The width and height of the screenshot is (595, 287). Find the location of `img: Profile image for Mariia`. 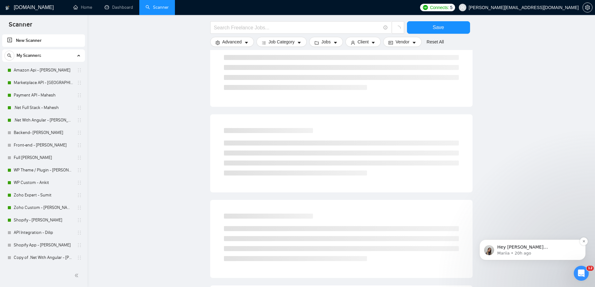

img: Profile image for Mariia is located at coordinates (19, 50).